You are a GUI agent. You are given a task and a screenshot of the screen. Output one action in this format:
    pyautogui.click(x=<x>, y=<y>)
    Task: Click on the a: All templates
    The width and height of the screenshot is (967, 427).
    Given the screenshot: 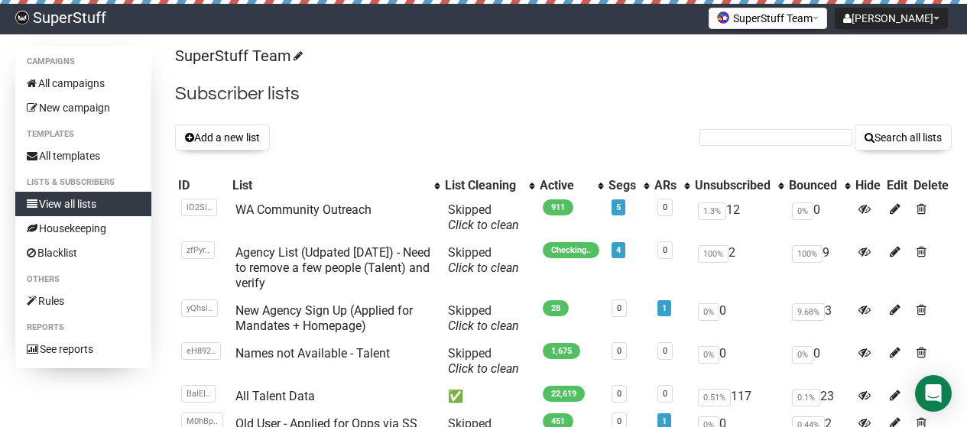 What is the action you would take?
    pyautogui.click(x=83, y=156)
    